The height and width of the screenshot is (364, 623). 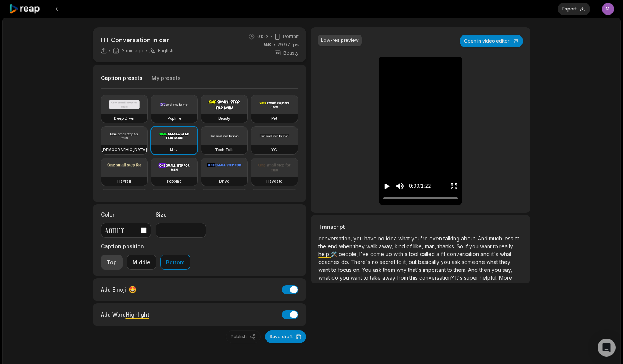 What do you see at coordinates (403, 277) in the screenshot?
I see `span: from` at bounding box center [403, 277].